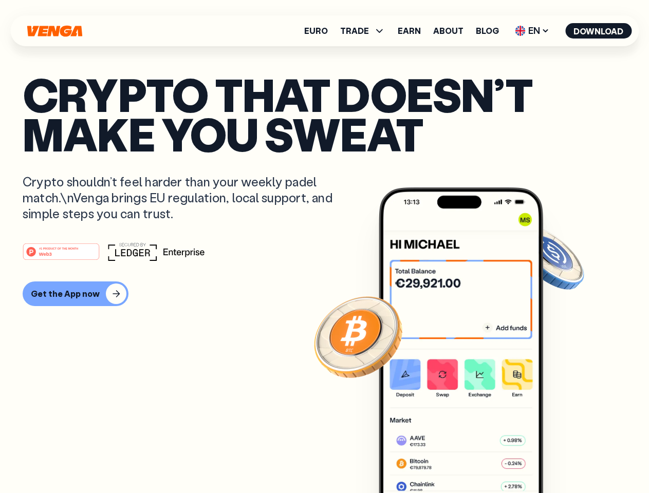 The image size is (649, 493). I want to click on img: flag-uk, so click(520, 31).